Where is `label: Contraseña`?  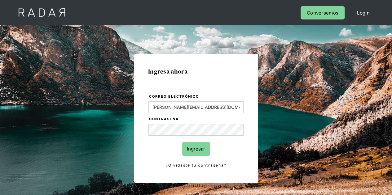
label: Contraseña is located at coordinates (196, 120).